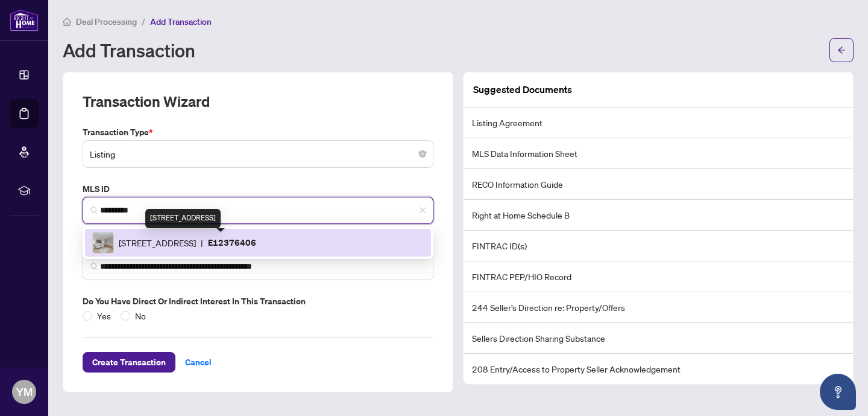  What do you see at coordinates (258, 245) in the screenshot?
I see `label: Property Address` at bounding box center [258, 245].